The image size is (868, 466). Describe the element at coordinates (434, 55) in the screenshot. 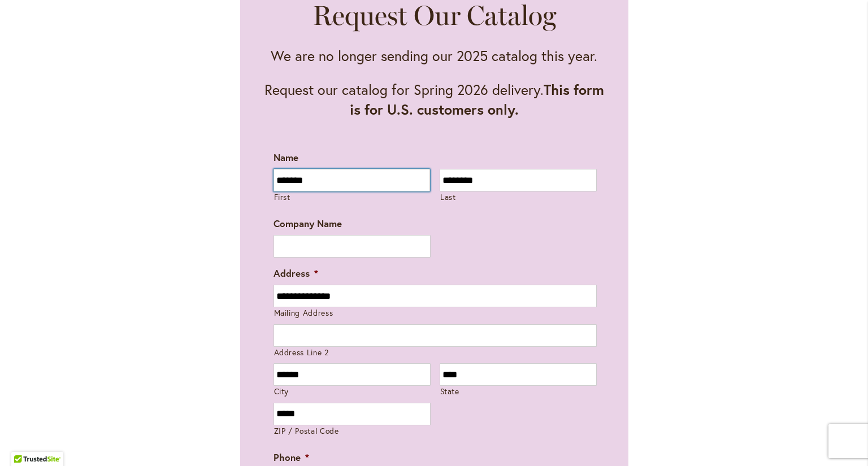

I see `p: We are no longer sending our 2025 catalog this year.` at that location.